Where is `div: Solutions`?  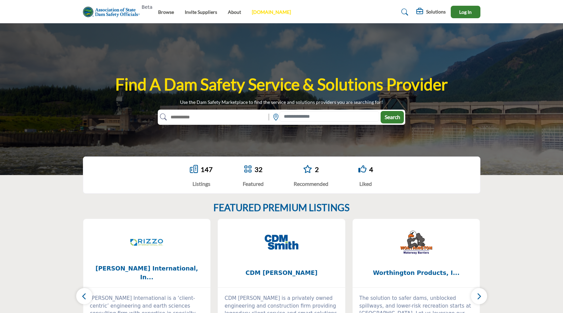 div: Solutions is located at coordinates (431, 12).